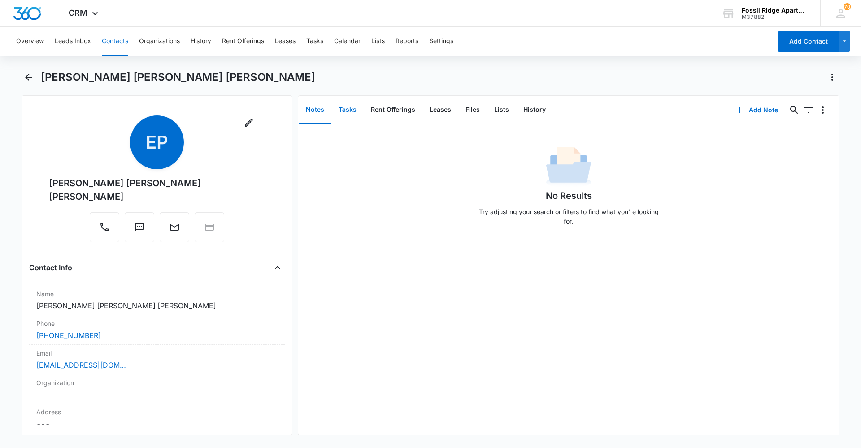 The width and height of the screenshot is (861, 448). I want to click on button: Files, so click(473, 110).